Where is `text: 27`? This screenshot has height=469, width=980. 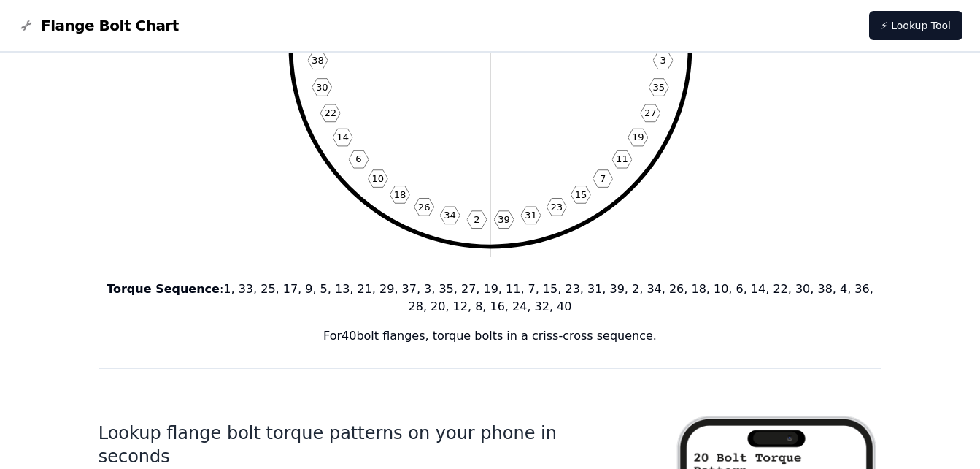 text: 27 is located at coordinates (649, 113).